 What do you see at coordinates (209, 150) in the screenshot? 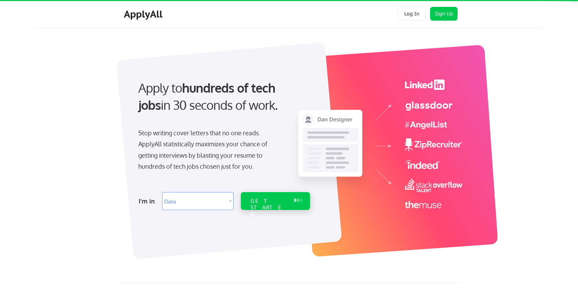
I see `div: Stop writing cover letters that no one reads. ApplyAll statistically maximizes your chance of get...` at bounding box center [209, 150].